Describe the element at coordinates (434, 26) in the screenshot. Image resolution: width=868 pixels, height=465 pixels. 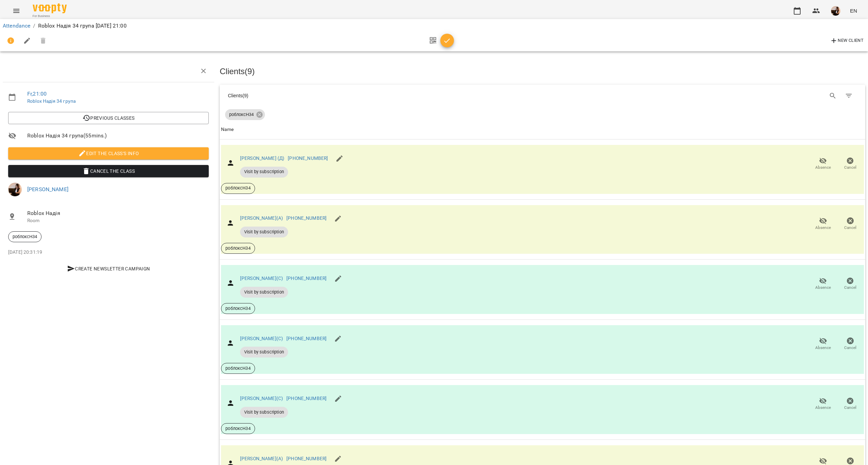
I see `nav: breadcrumb` at that location.